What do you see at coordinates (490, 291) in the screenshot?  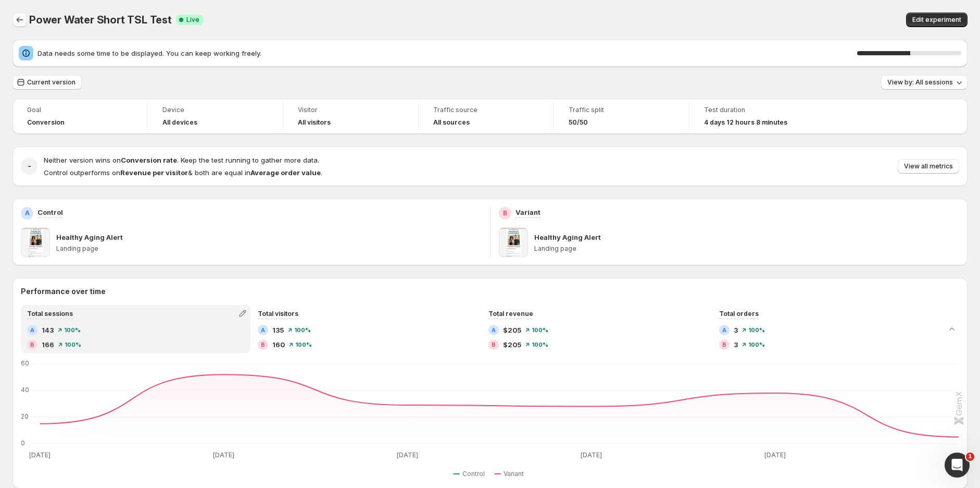 I see `h2: Performance over time` at bounding box center [490, 291].